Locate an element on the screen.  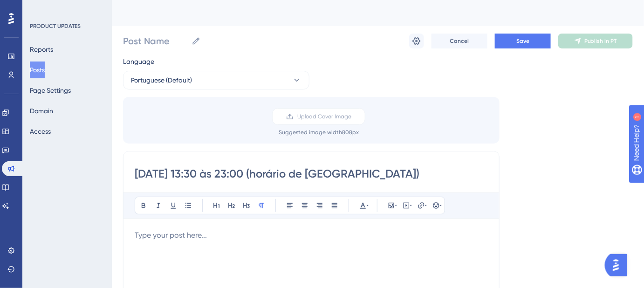
div: Suggested image width 808 px is located at coordinates (319, 132).